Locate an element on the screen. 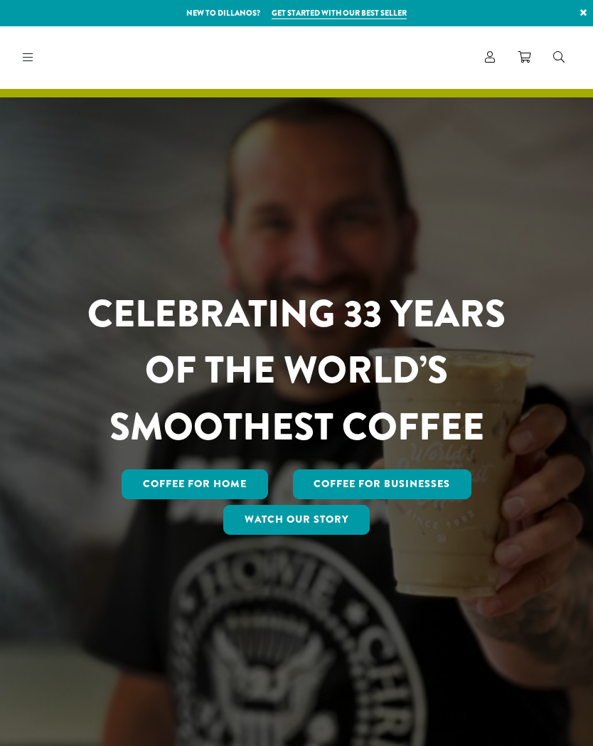  h1: CELEBRATING 33 YEARS OF THE WORLD’S SMOOTHEST COFFEE is located at coordinates (296, 370).